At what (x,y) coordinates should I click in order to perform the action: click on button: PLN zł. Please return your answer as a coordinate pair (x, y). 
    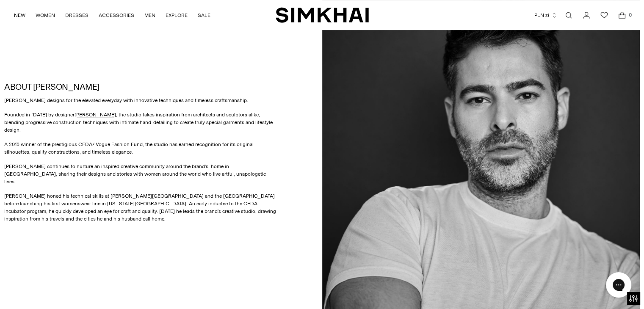
    Looking at the image, I should click on (546, 15).